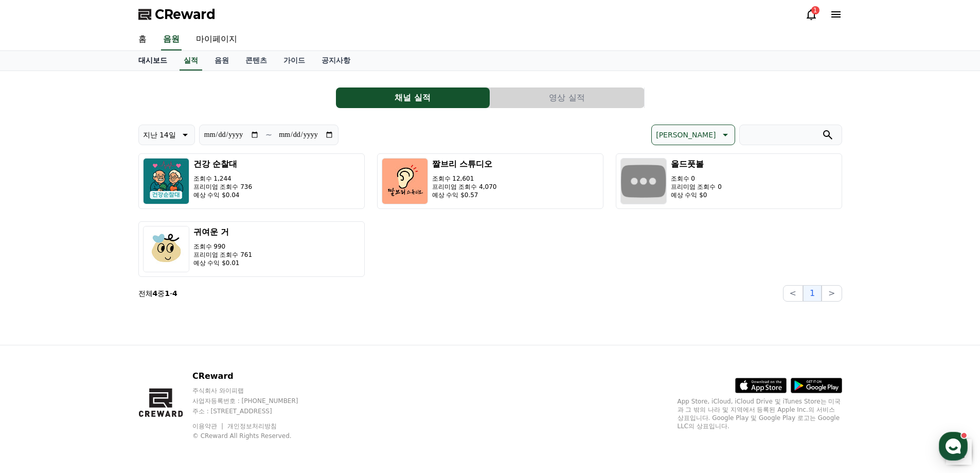  I want to click on button: 채널 실적, so click(413, 98).